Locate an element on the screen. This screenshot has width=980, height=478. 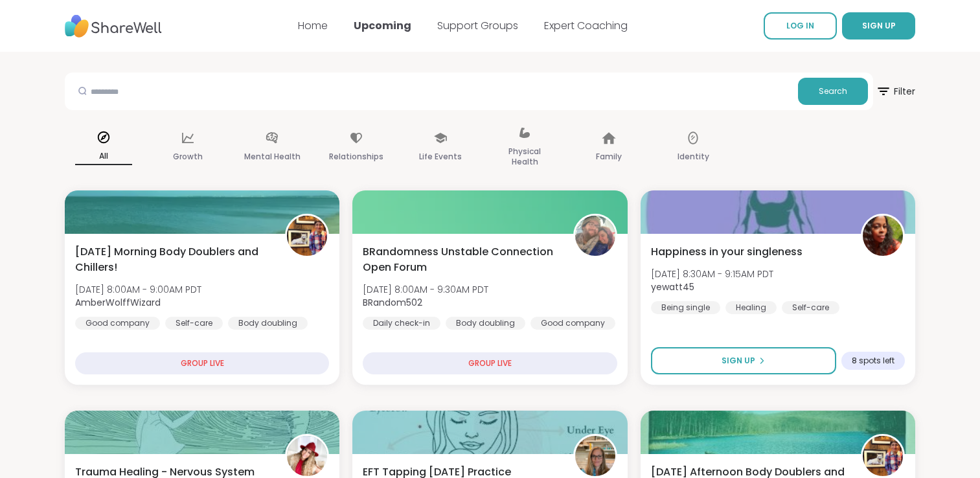
div: Daily check-in is located at coordinates (401, 323).